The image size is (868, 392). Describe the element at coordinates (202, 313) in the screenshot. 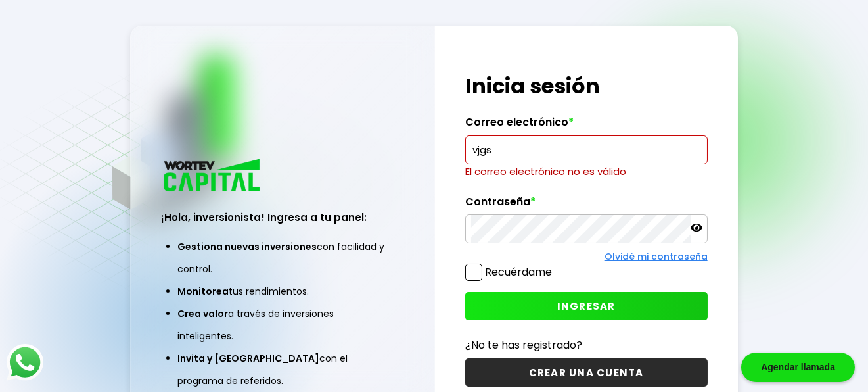

I see `span: Crea valor` at that location.